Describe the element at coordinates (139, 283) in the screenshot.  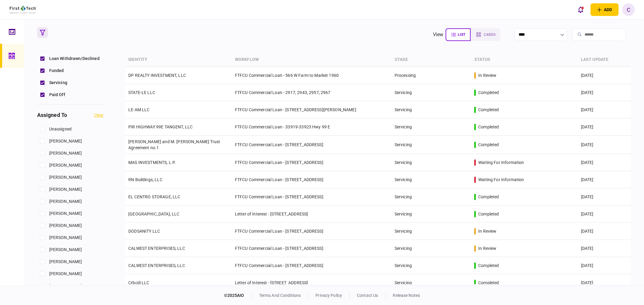
I see `a: Crbcdi LLC` at that location.